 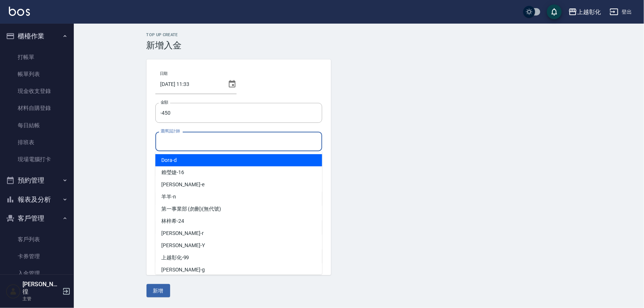 I want to click on button: 登出, so click(x=621, y=12).